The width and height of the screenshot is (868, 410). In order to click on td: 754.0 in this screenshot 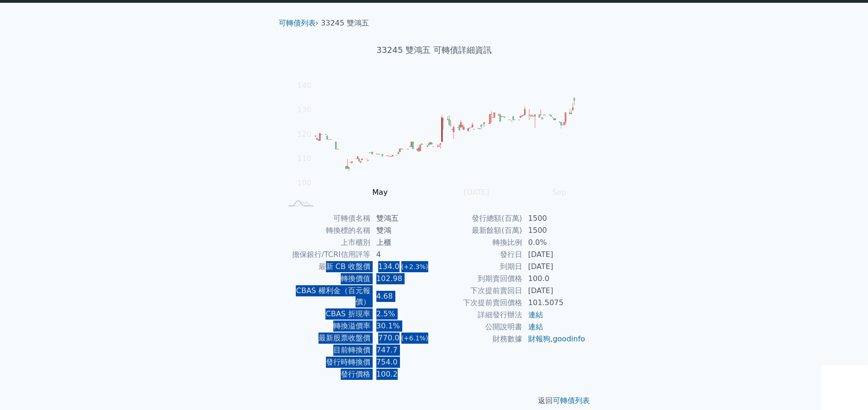, I will do `click(402, 362)`.